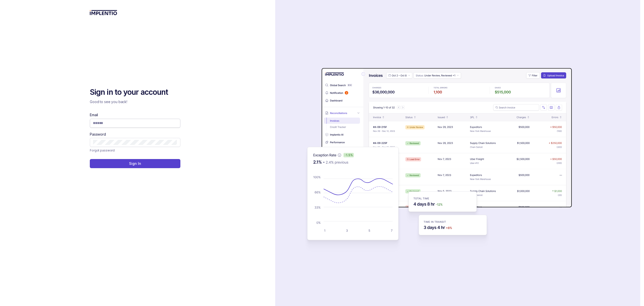  I want to click on a: Link Forgot password, so click(102, 150).